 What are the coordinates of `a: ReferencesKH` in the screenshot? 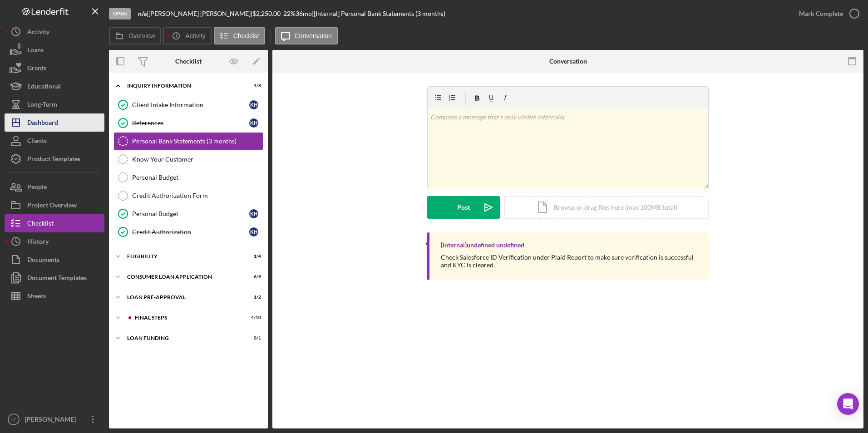 It's located at (188, 123).